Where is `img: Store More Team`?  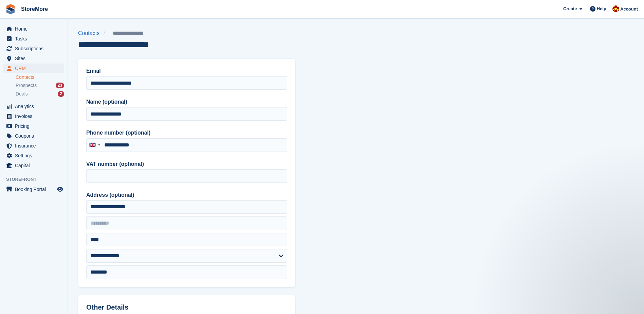
img: Store More Team is located at coordinates (616, 9).